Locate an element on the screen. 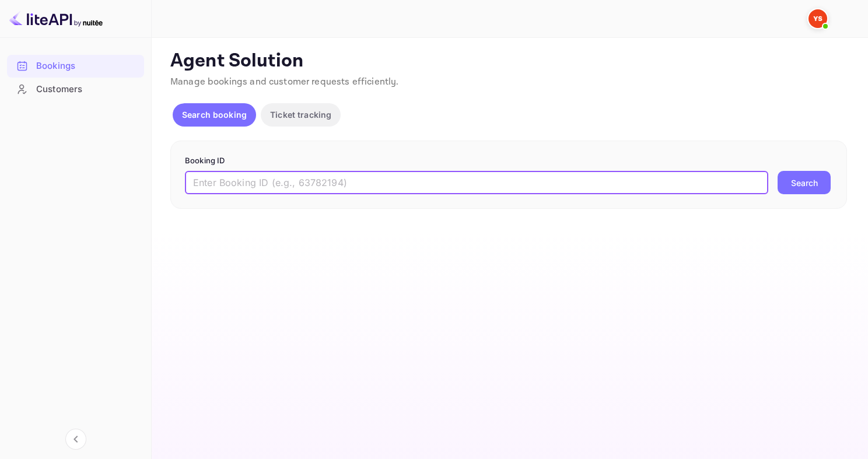  a: Bookings is located at coordinates (75, 65).